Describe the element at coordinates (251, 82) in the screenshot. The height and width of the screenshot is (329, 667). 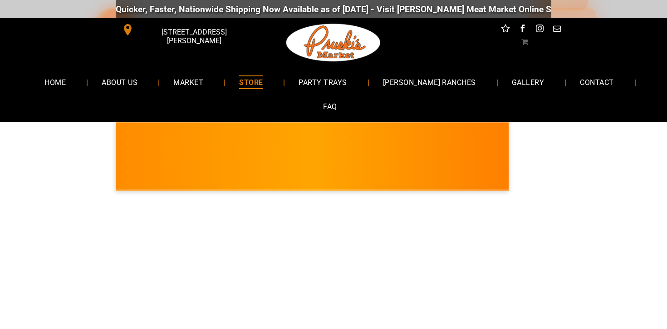
I see `a: STORE` at that location.